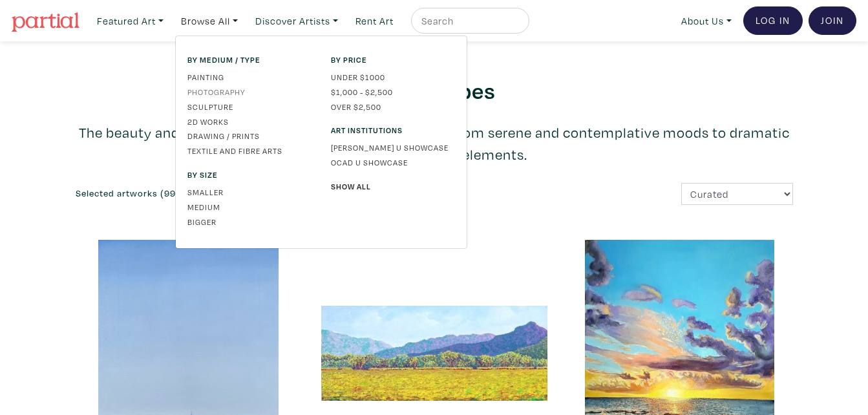 Image resolution: width=868 pixels, height=415 pixels. Describe the element at coordinates (393, 186) in the screenshot. I see `a: Show All` at that location.